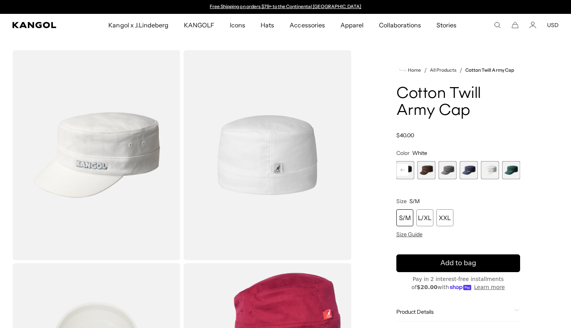 This screenshot has height=328, width=571. Describe the element at coordinates (400, 25) in the screenshot. I see `a: Collaborations` at that location.